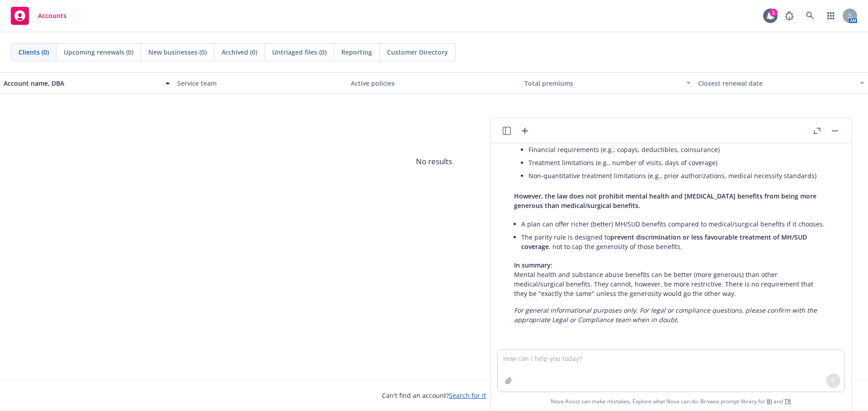 Image resolution: width=868 pixels, height=411 pixels. I want to click on span: Accounts, so click(52, 16).